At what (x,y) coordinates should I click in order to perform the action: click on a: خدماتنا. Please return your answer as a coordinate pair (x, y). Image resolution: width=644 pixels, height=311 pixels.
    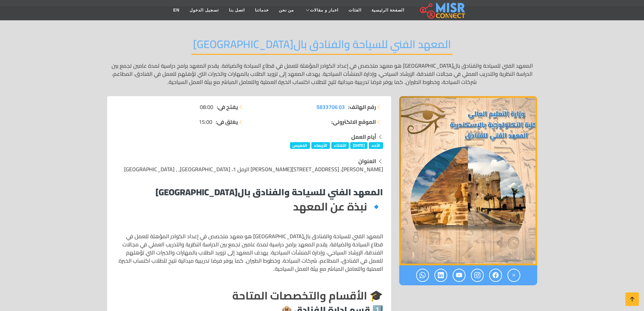
    Looking at the image, I should click on (262, 10).